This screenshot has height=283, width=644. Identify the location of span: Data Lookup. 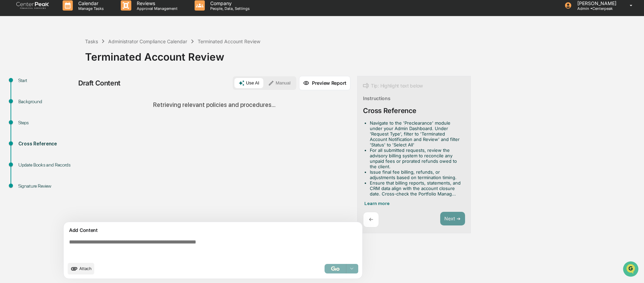
(28, 102).